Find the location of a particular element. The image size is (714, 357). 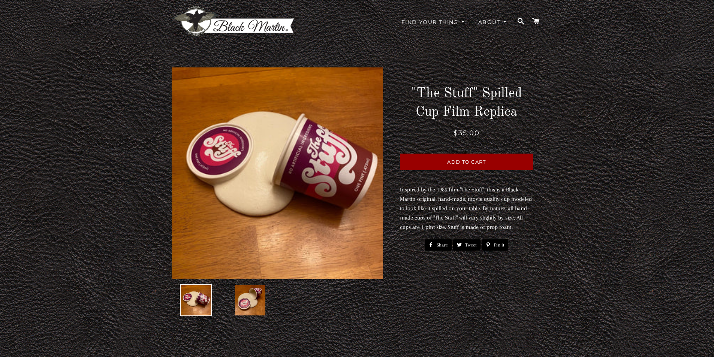

span: Tweet is located at coordinates (472, 245).